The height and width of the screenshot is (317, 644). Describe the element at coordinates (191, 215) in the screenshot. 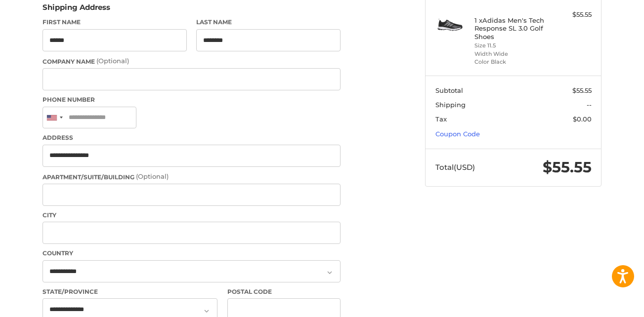

I see `label: City` at that location.